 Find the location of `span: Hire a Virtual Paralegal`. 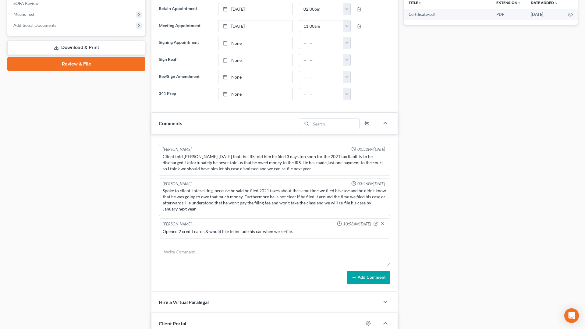

span: Hire a Virtual Paralegal is located at coordinates (184, 302).